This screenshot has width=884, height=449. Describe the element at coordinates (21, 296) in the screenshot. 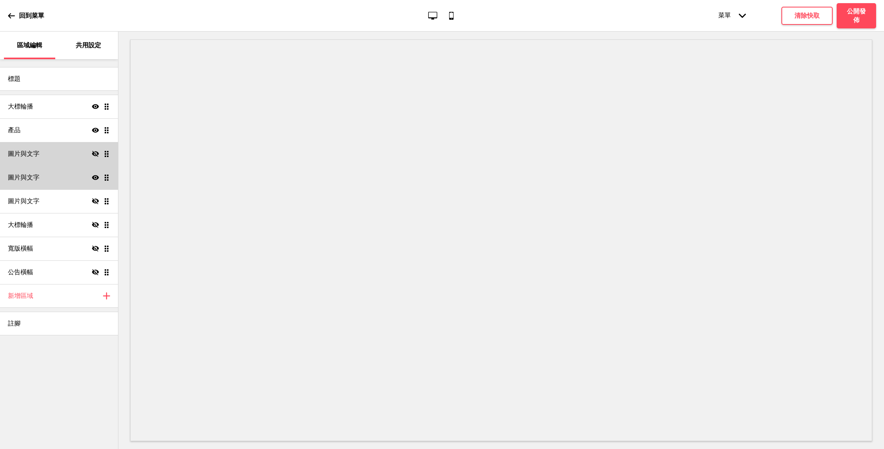

I see `h4: 新增區域` at that location.